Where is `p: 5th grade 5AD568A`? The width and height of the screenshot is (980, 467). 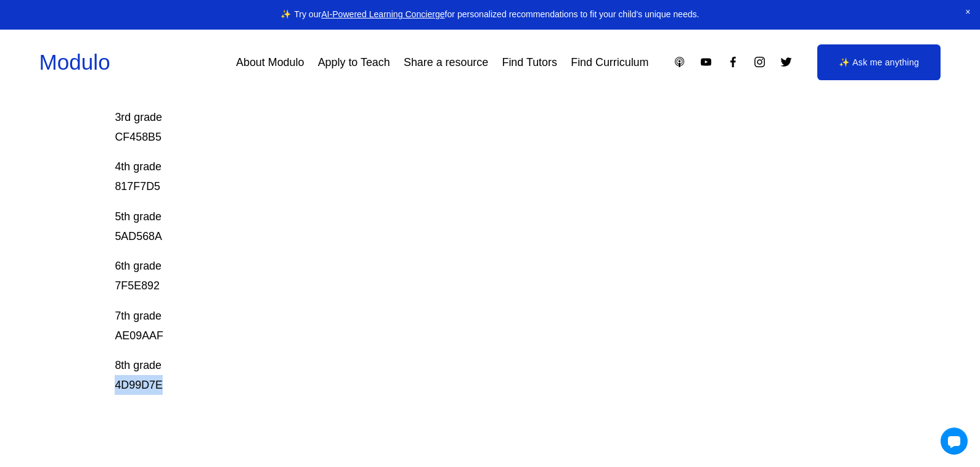
p: 5th grade 5AD568A is located at coordinates (452, 227).